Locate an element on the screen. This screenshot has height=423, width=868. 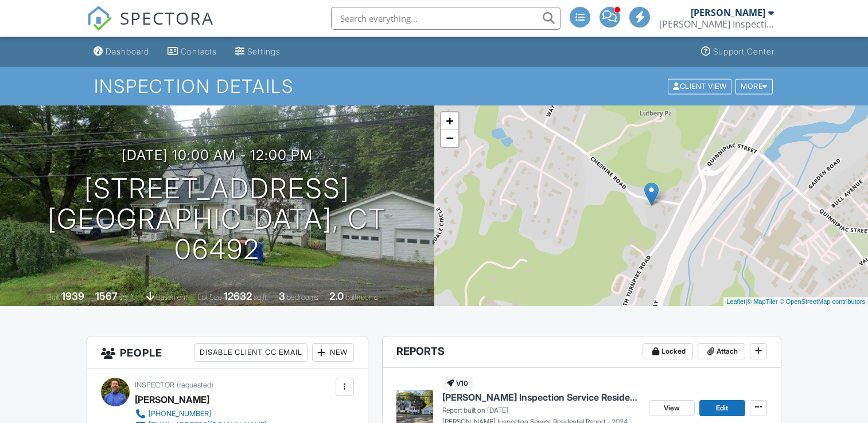
span: bathrooms is located at coordinates (361, 297).